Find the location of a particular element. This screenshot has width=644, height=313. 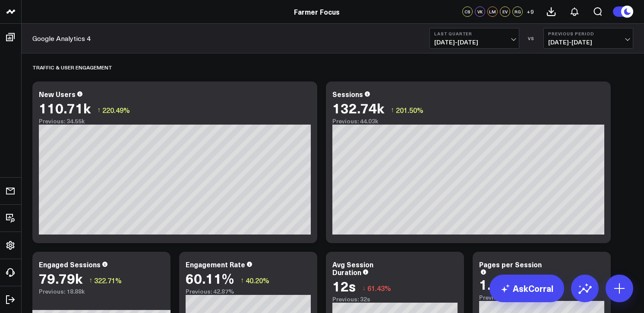

span: 61.43% is located at coordinates (379, 288).